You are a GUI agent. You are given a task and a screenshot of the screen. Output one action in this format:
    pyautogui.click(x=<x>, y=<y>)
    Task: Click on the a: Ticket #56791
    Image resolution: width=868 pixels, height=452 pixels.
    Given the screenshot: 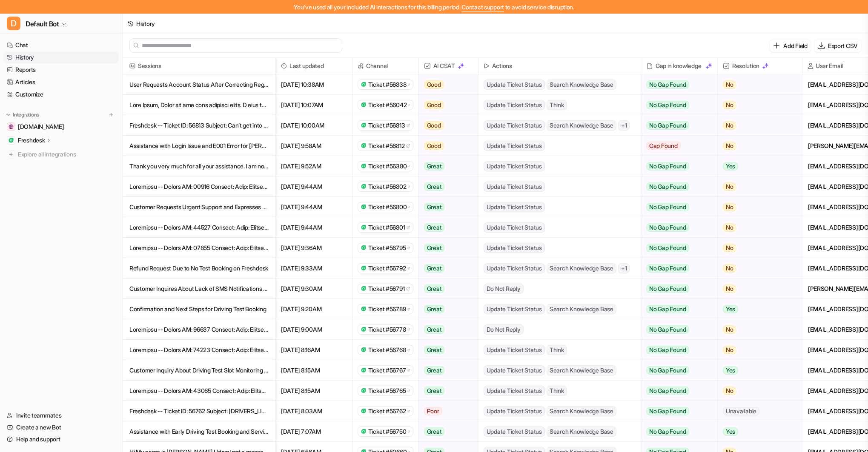 What is the action you would take?
    pyautogui.click(x=385, y=289)
    